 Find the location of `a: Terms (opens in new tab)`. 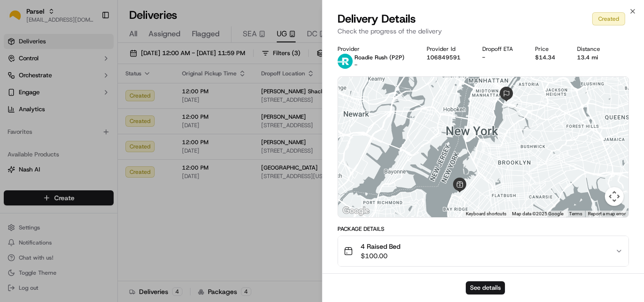

a: Terms (opens in new tab) is located at coordinates (576, 213).